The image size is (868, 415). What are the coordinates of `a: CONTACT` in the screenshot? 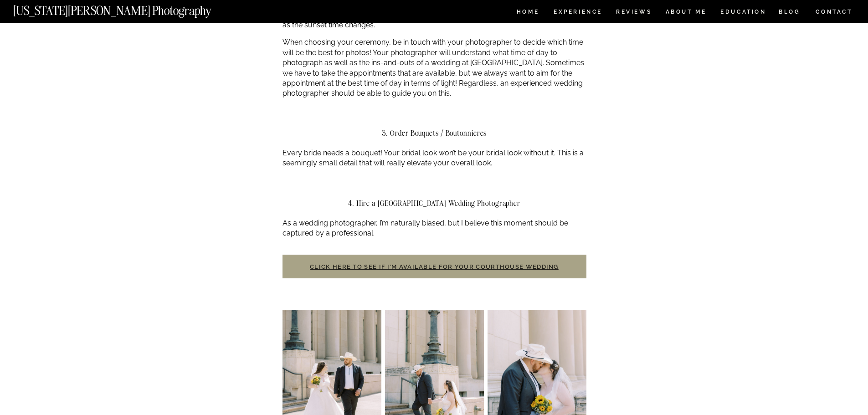 It's located at (834, 12).